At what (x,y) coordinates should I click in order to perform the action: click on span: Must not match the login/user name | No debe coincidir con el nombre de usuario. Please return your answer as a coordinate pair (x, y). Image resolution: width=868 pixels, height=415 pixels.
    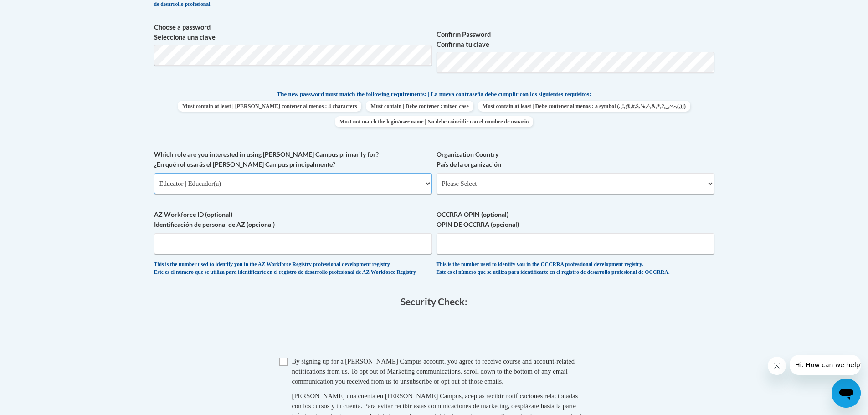
    Looking at the image, I should click on (434, 122).